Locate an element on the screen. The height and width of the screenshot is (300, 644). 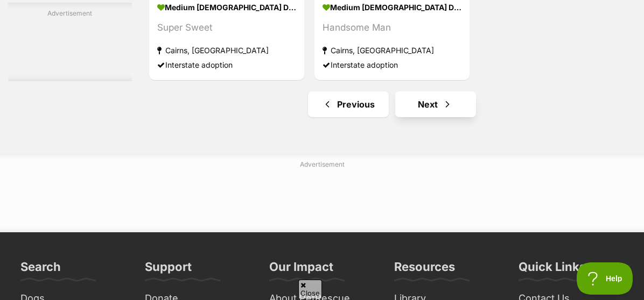
h3: Our Impact is located at coordinates (301, 270).